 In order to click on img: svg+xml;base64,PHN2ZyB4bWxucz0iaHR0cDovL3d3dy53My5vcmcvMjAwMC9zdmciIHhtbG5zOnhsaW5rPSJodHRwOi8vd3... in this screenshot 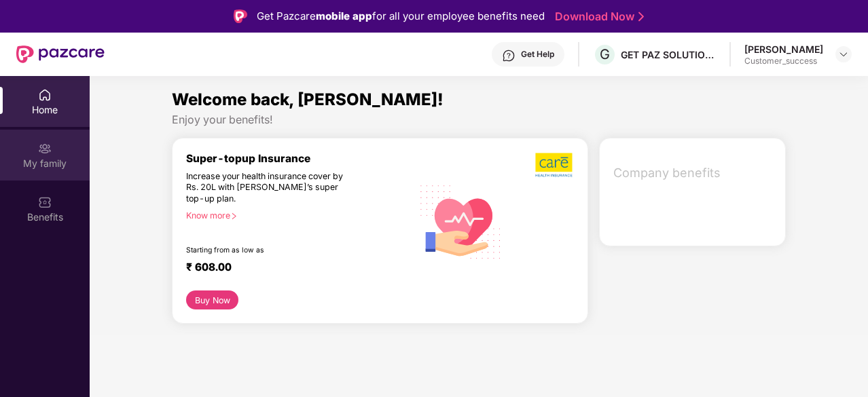, I will do `click(460, 221)`.